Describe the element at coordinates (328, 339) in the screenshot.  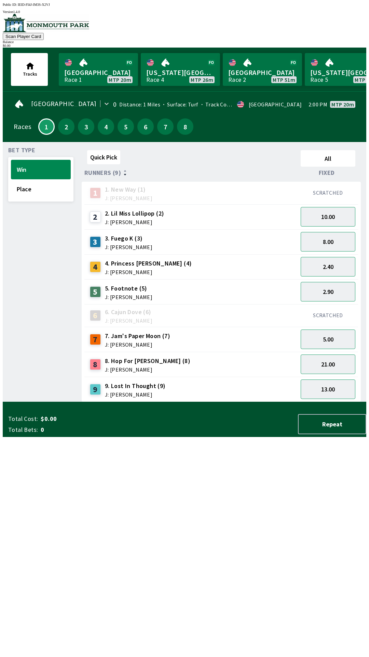
I see `button: 5.00` at that location.